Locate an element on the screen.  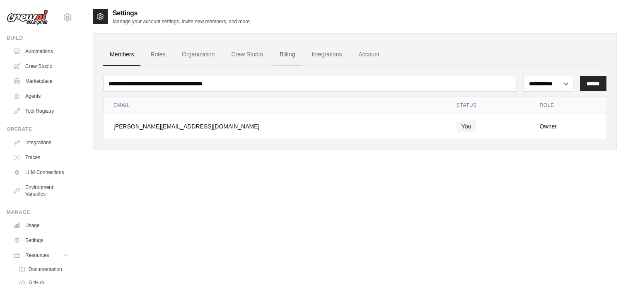
a: Automations is located at coordinates (41, 51).